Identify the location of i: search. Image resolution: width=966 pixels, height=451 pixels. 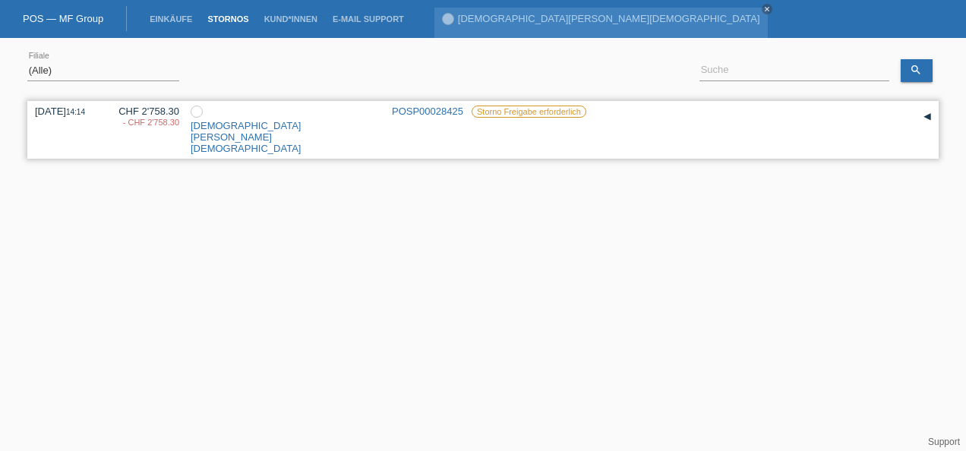
(916, 70).